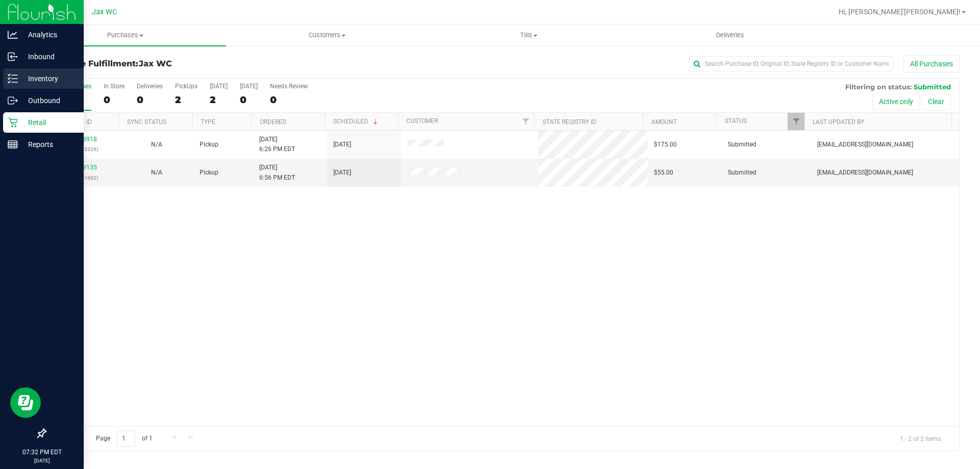 Image resolution: width=980 pixels, height=469 pixels. What do you see at coordinates (664, 173) in the screenshot?
I see `span: $55.00` at bounding box center [664, 173].